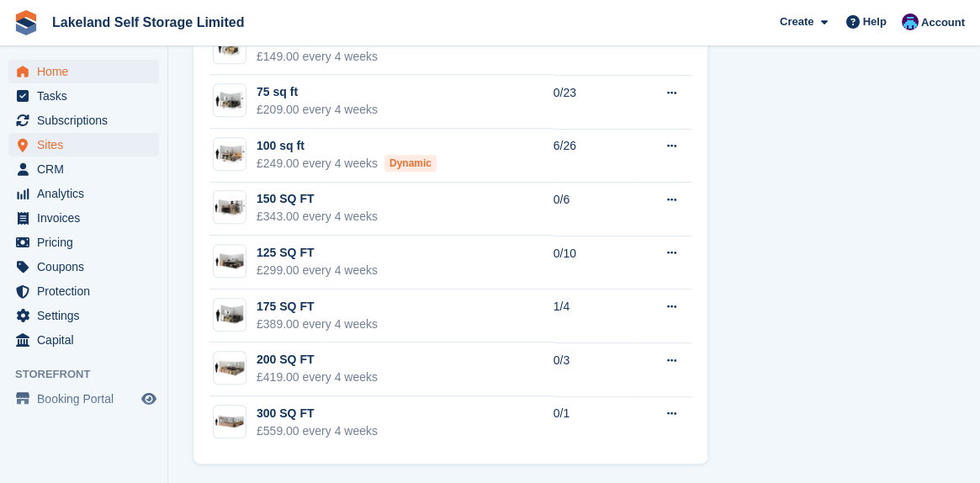 This screenshot has height=483, width=980. What do you see at coordinates (347, 146) in the screenshot?
I see `div: 100 sq ft` at bounding box center [347, 146].